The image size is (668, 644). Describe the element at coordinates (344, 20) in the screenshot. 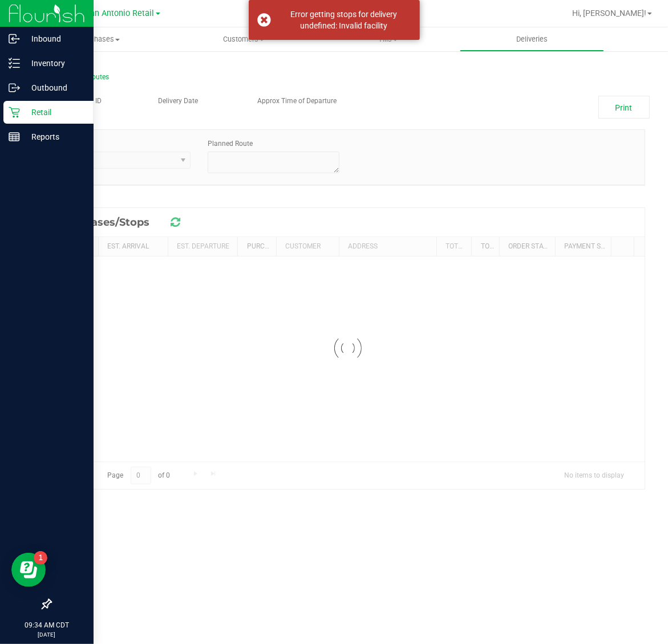

I see `div: Error getting stops for delivery undefined: Invalid facility` at that location.